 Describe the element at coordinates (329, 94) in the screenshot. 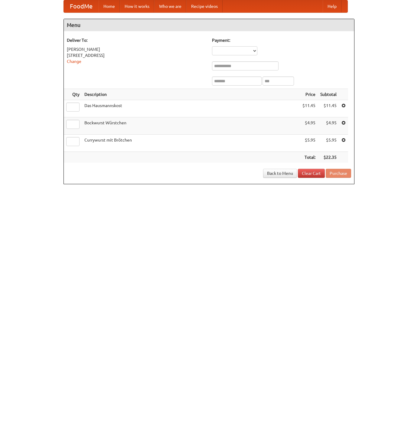

I see `th: Subtotal` at that location.